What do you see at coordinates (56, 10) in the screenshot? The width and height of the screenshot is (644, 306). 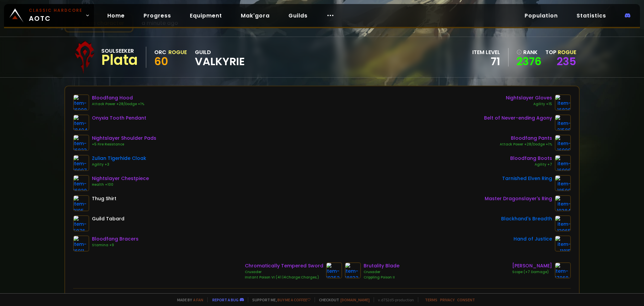 I see `small: Classic Hardcore` at bounding box center [56, 10].